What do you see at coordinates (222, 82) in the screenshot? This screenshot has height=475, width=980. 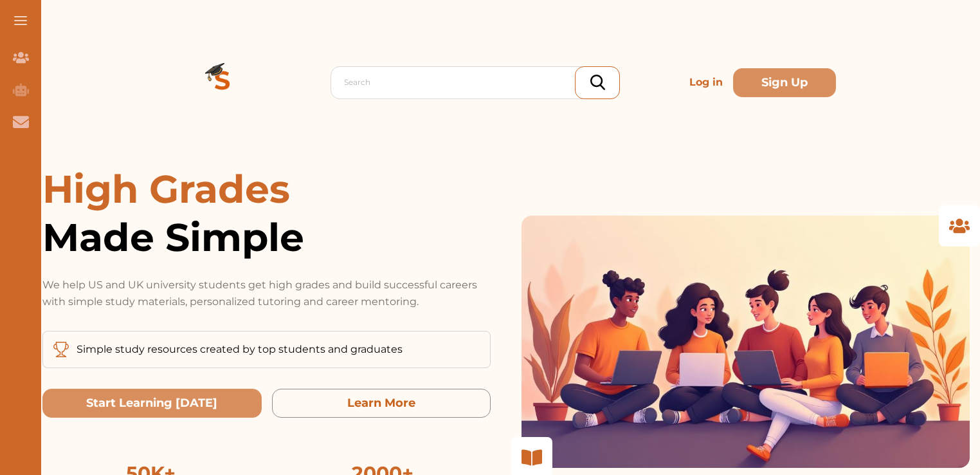 I see `img: Logo` at bounding box center [222, 82].